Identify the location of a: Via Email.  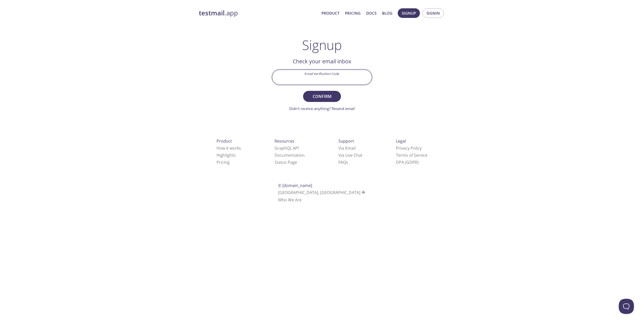
(347, 148).